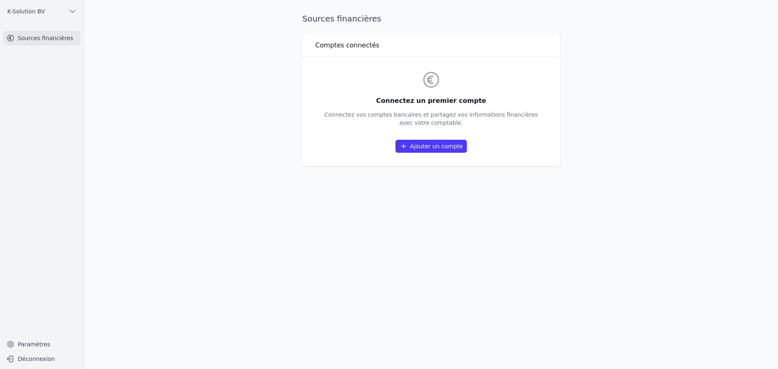  Describe the element at coordinates (431, 101) in the screenshot. I see `h3: Connectez un premier compte` at that location.